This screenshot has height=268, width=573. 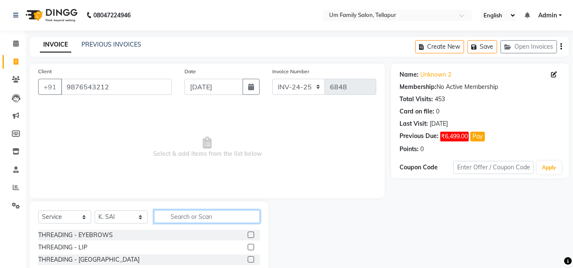 I want to click on input: Enter Offer / Coupon Code, so click(x=493, y=167).